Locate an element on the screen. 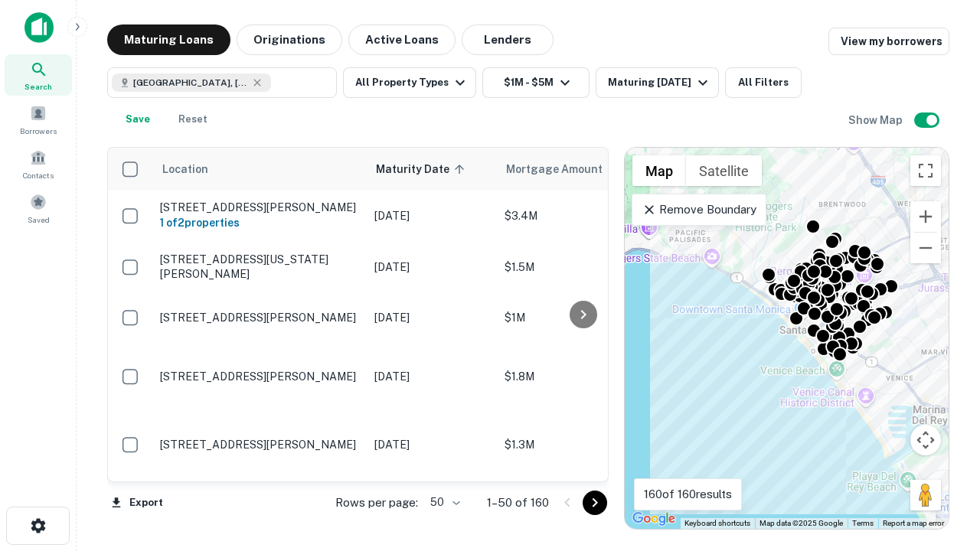 The width and height of the screenshot is (980, 551). a: Open this area in Google Maps (opens a new window) is located at coordinates (654, 519).